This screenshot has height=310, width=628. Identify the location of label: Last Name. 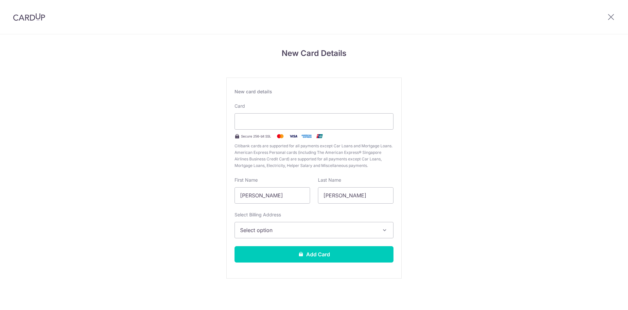
(329, 180).